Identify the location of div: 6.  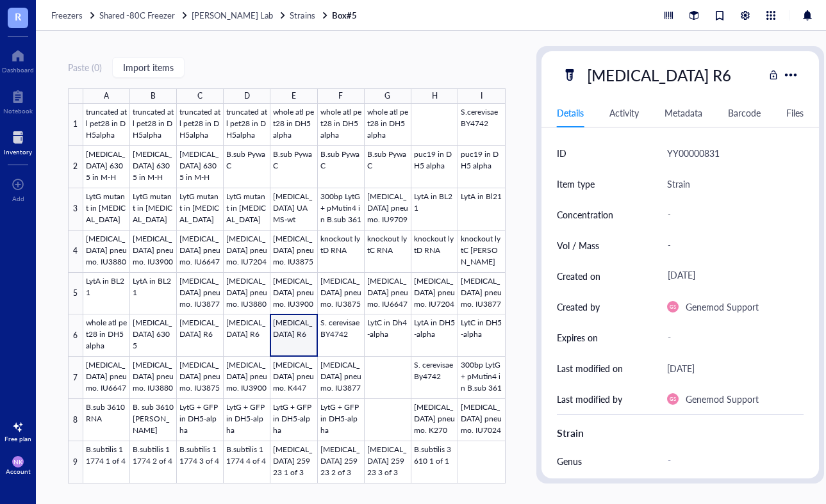
(76, 335).